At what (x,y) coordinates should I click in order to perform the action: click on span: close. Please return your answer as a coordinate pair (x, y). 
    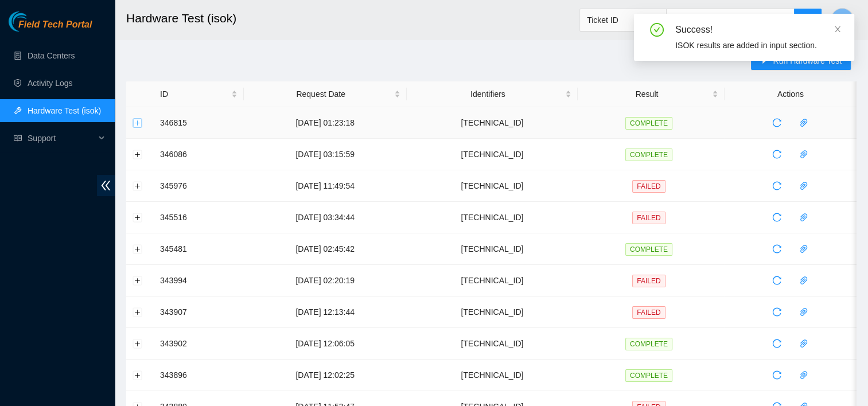
    Looking at the image, I should click on (838, 29).